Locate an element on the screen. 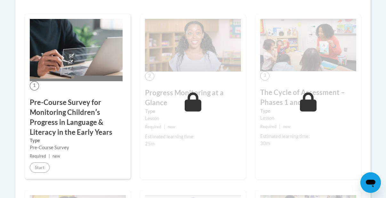  span: 3 is located at coordinates (265, 76).